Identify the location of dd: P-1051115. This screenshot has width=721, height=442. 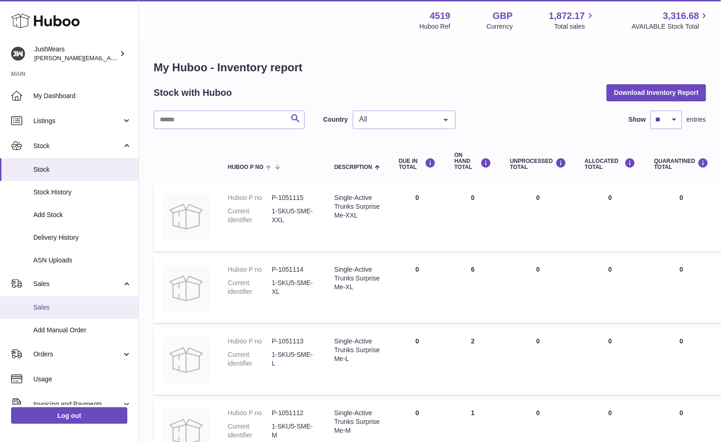
(294, 198).